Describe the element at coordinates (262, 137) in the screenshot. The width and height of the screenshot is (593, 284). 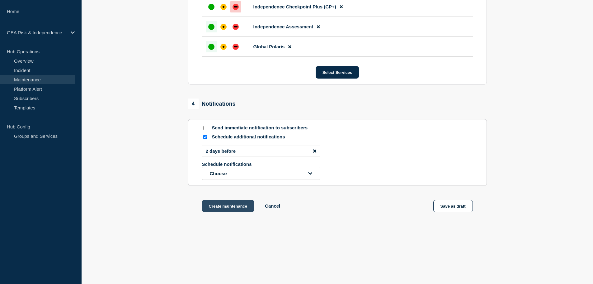
I see `p: Schedule additional notifications` at that location.